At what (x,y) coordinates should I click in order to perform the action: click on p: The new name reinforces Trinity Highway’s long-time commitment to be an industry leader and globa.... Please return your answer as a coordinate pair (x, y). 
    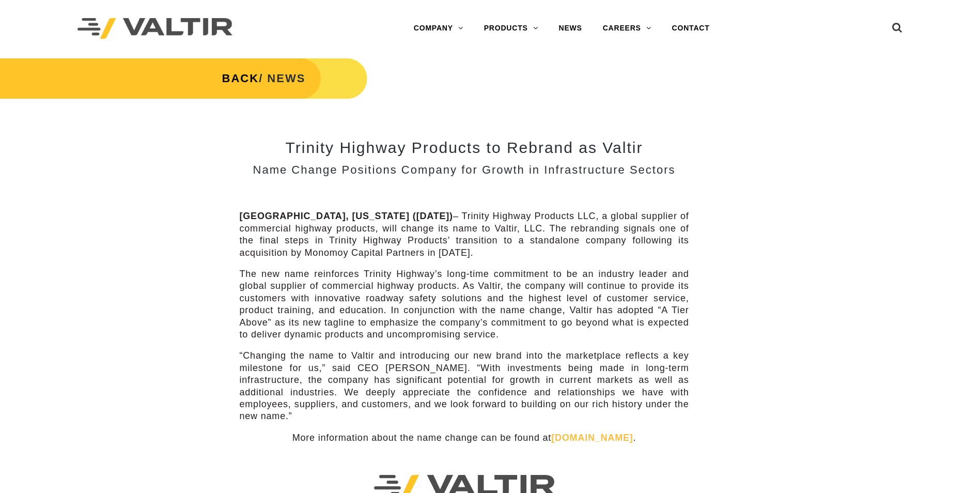
    Looking at the image, I should click on (464, 304).